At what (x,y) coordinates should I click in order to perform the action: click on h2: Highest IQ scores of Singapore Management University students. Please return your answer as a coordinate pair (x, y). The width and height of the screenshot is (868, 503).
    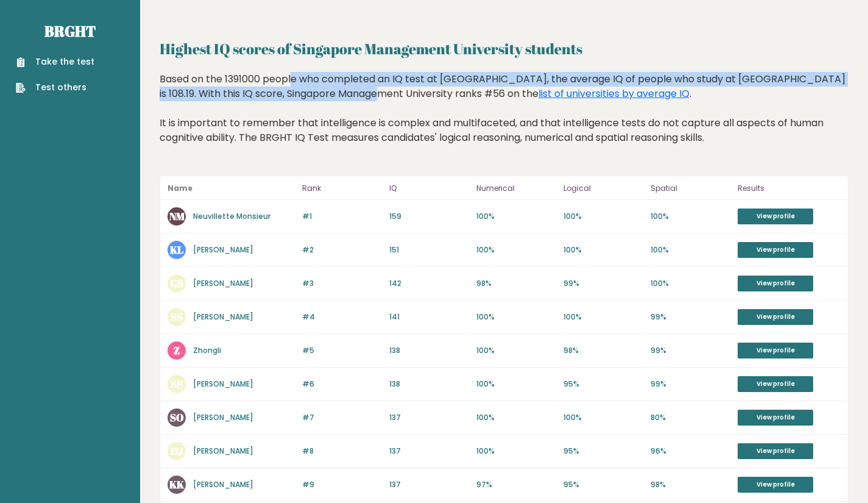
    Looking at the image, I should click on (503, 48).